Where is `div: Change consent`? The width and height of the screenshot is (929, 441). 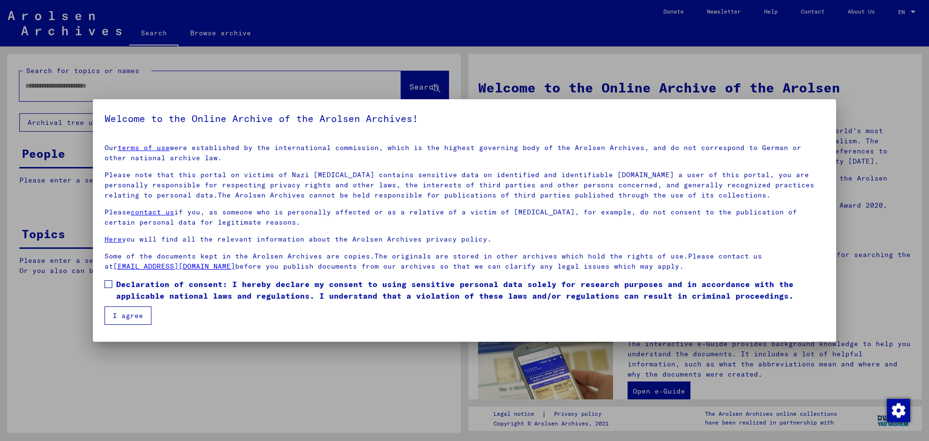
div: Change consent is located at coordinates (898, 410).